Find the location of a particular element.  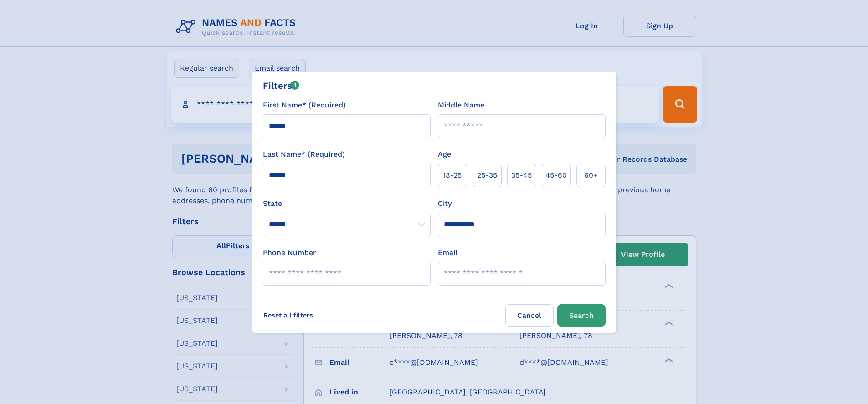

div: Filters is located at coordinates (281, 86).